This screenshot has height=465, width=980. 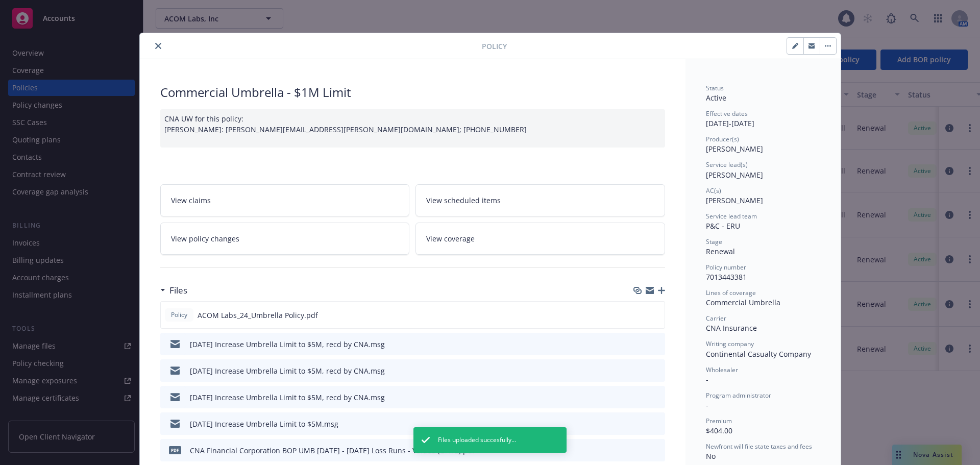 What do you see at coordinates (731, 293) in the screenshot?
I see `span: Lines of coverage` at bounding box center [731, 293].